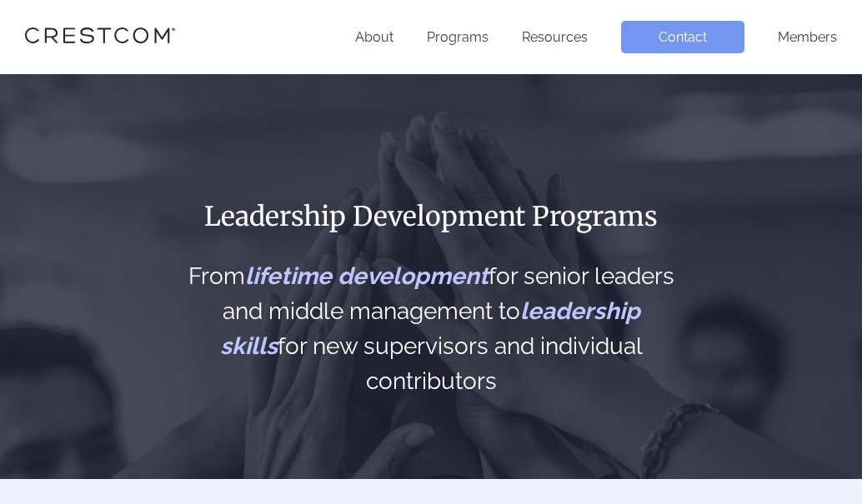 This screenshot has width=862, height=504. What do you see at coordinates (374, 37) in the screenshot?
I see `a: About` at bounding box center [374, 37].